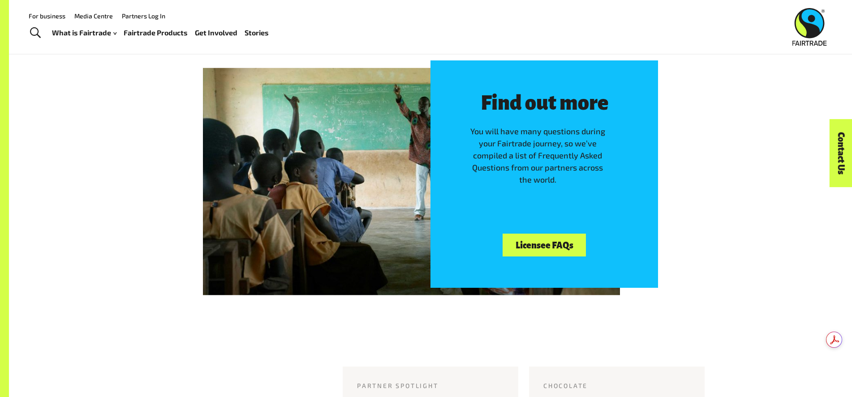  I want to click on a: For business, so click(47, 16).